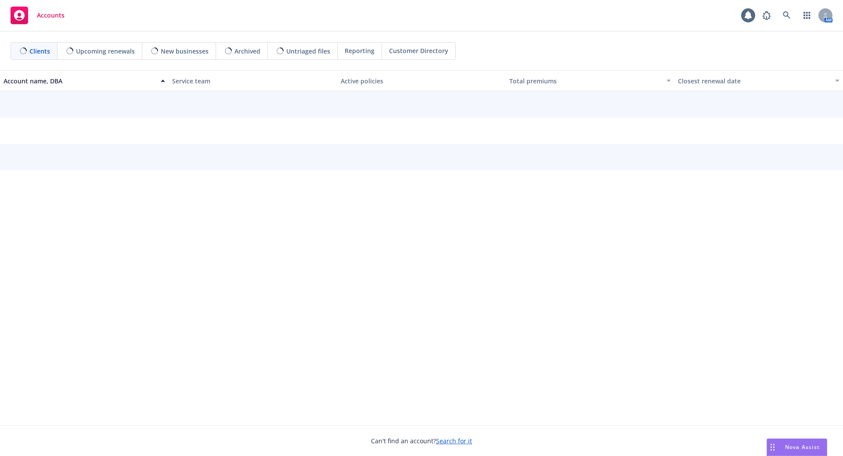 The height and width of the screenshot is (456, 843). I want to click on div: Account name, DBA, so click(79, 81).